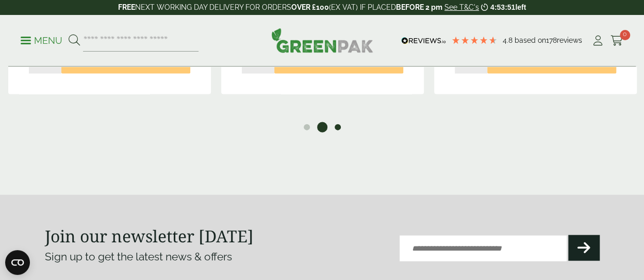 Image resolution: width=644 pixels, height=280 pixels. I want to click on button: 1 of 3, so click(307, 127).